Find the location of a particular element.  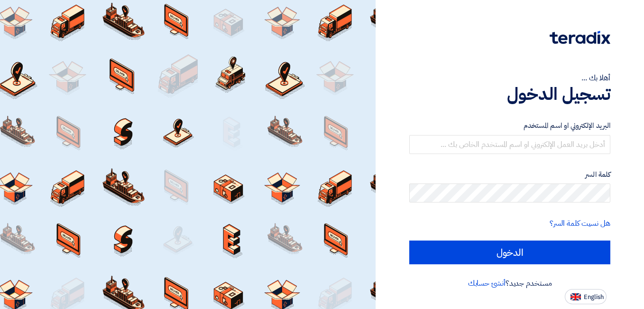

label: البريد الإلكتروني او اسم المستخدم is located at coordinates (510, 125).